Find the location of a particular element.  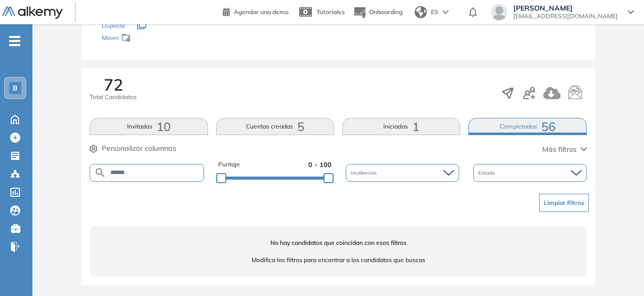

span: Agendar una demo is located at coordinates (261, 12).